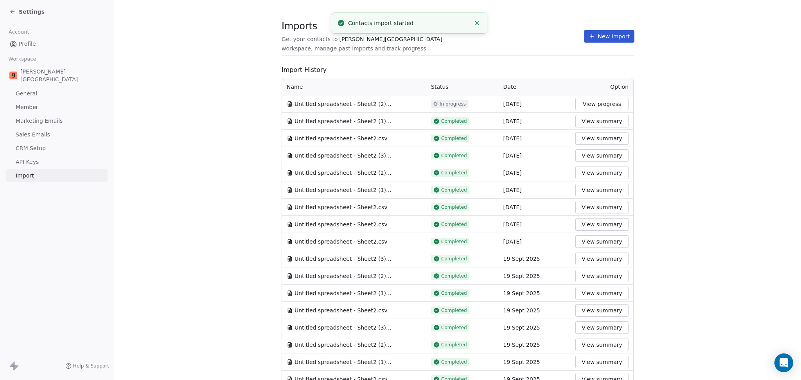 The image size is (801, 380). What do you see at coordinates (13, 75) in the screenshot?
I see `img: Goela%20School%20Logos%20(4).png` at bounding box center [13, 75].